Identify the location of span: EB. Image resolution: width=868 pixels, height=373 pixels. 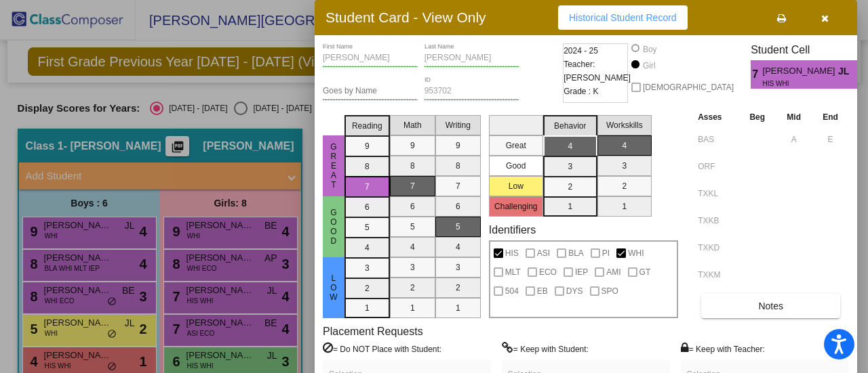
(543, 292).